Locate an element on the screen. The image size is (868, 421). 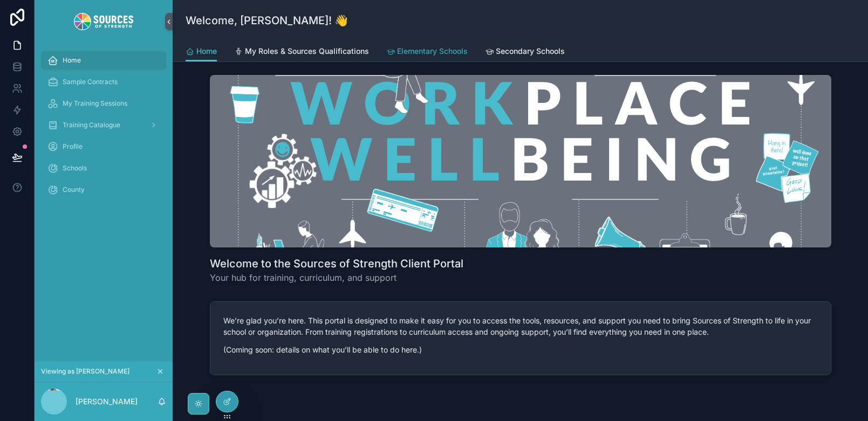
span: Elementary Schools is located at coordinates (432, 51).